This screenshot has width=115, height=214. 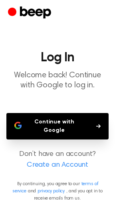 What do you see at coordinates (51, 191) in the screenshot?
I see `a: privacy policy` at bounding box center [51, 191].